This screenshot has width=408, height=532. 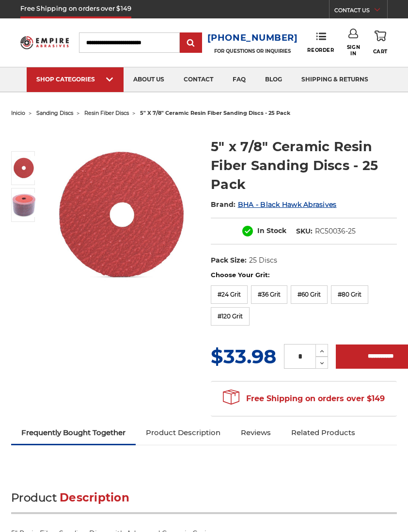 What do you see at coordinates (107, 113) in the screenshot?
I see `span: resin fiber discs` at bounding box center [107, 113].